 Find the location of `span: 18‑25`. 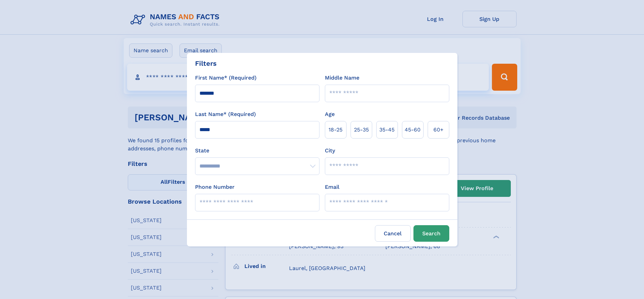

span: 18‑25 is located at coordinates (335, 130).